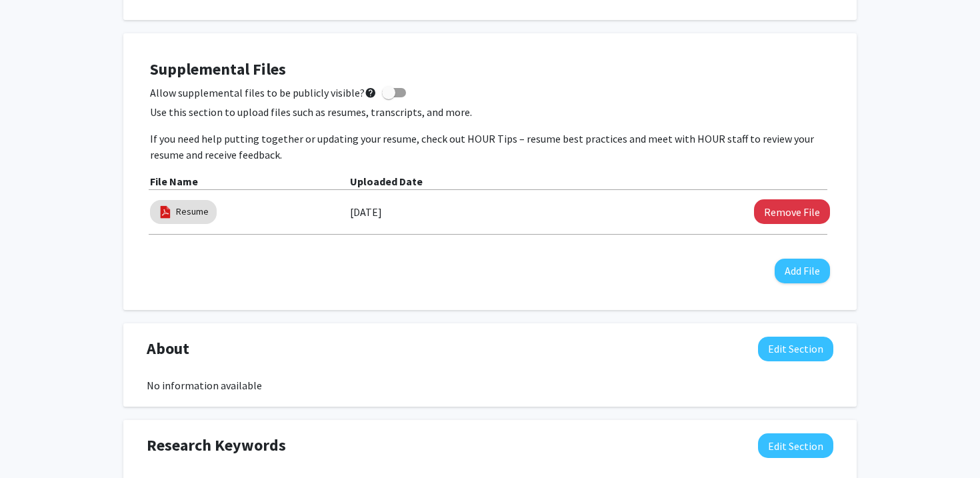 This screenshot has width=980, height=478. Describe the element at coordinates (165, 212) in the screenshot. I see `img: pdf_icon.png` at that location.